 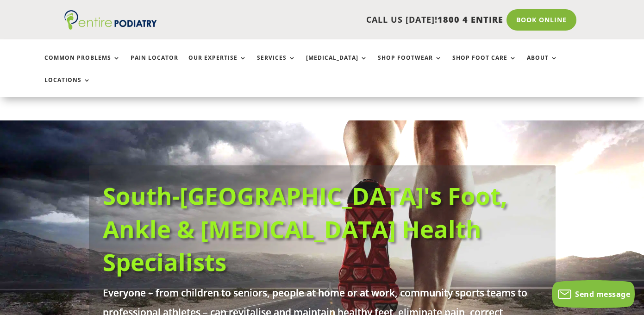 I want to click on a: Our Expertise, so click(x=217, y=65).